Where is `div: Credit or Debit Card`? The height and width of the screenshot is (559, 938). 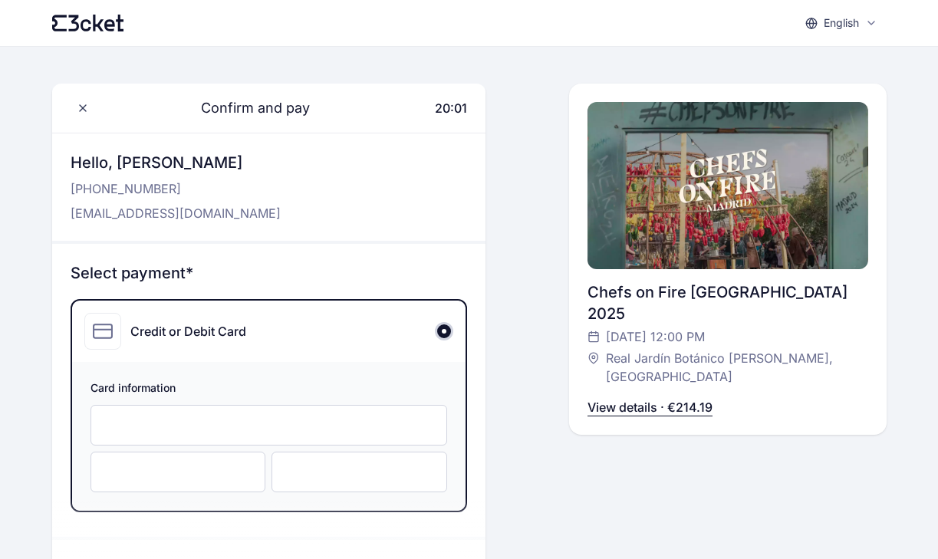
div: Credit or Debit Card is located at coordinates (188, 331).